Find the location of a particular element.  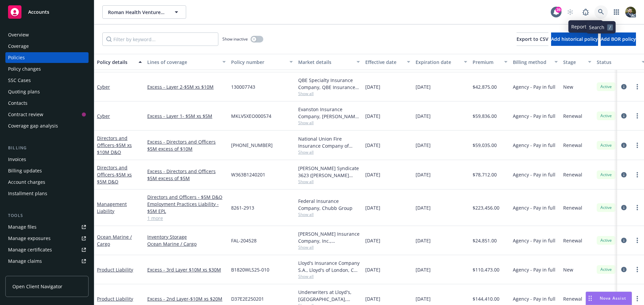

span: Add historical policy is located at coordinates (575, 39).